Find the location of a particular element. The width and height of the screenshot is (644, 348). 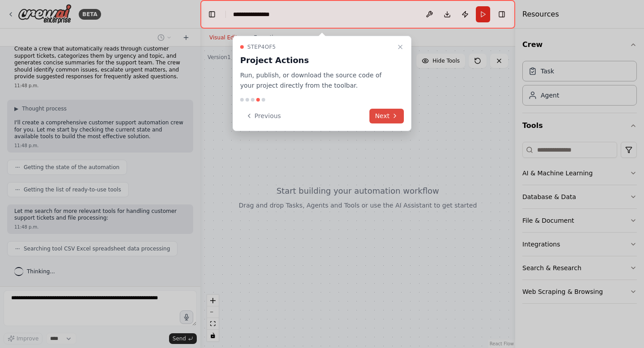

h3: Project Actions is located at coordinates (317, 61).